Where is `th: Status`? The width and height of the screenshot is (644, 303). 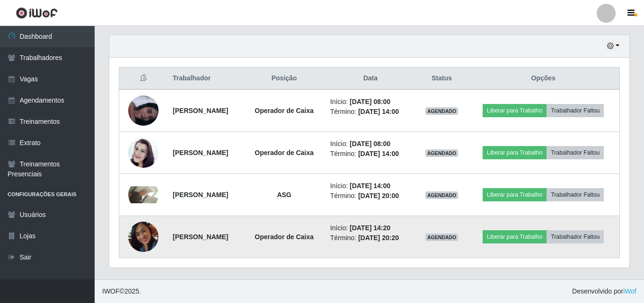
th: Status is located at coordinates (442, 79).